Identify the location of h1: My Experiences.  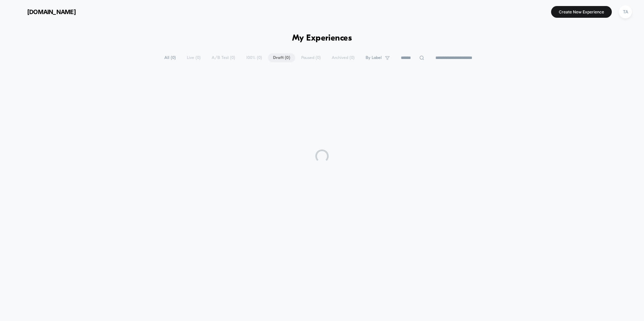
(322, 38).